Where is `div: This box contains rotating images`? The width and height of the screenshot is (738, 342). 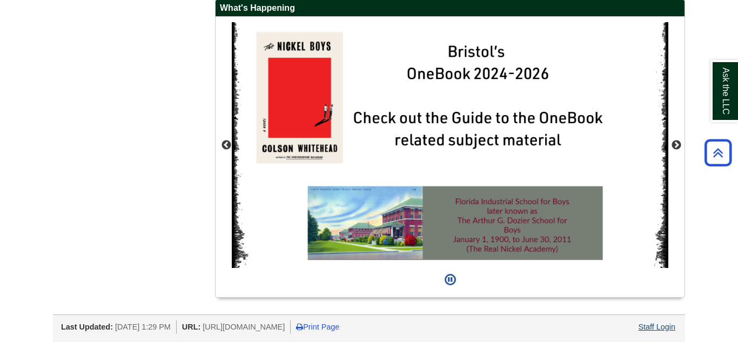
div: This box contains rotating images is located at coordinates (450, 145).